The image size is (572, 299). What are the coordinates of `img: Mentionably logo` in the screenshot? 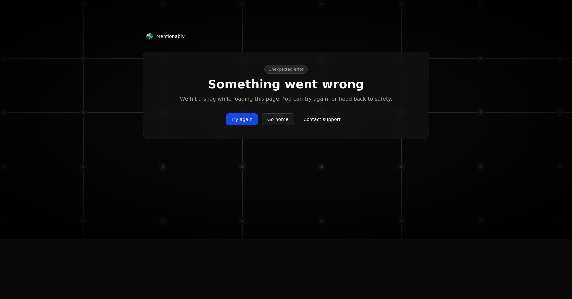 It's located at (150, 36).